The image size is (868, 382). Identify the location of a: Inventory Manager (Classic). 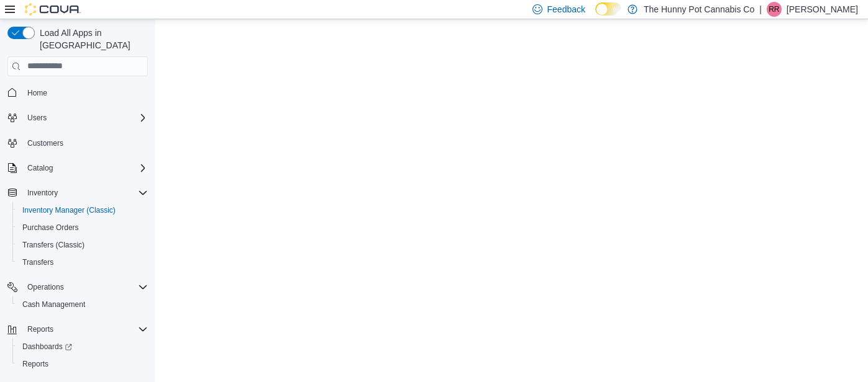
(69, 211).